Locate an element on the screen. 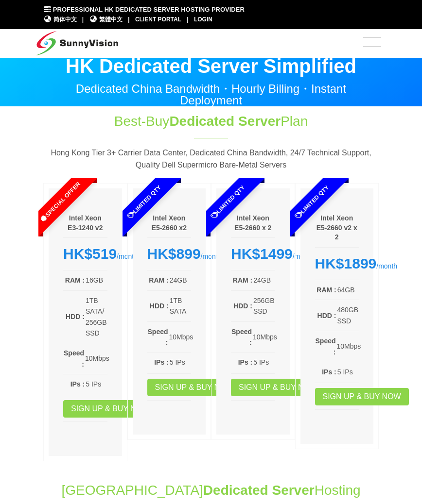 Image resolution: width=422 pixels, height=504 pixels. td: 16GB is located at coordinates (96, 280).